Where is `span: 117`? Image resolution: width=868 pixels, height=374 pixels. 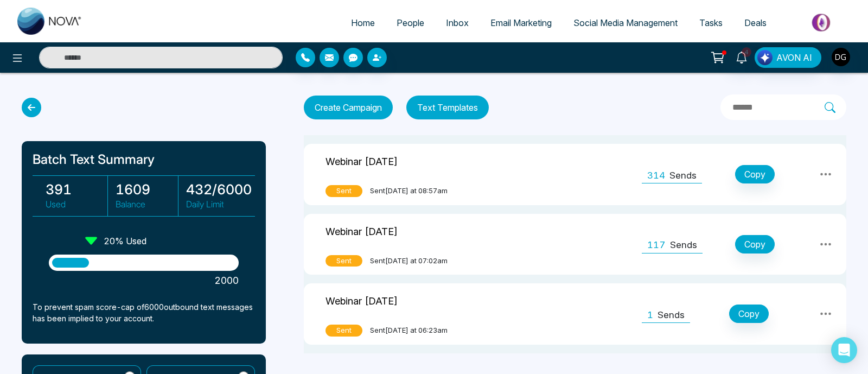
span: 117 is located at coordinates (657, 246).